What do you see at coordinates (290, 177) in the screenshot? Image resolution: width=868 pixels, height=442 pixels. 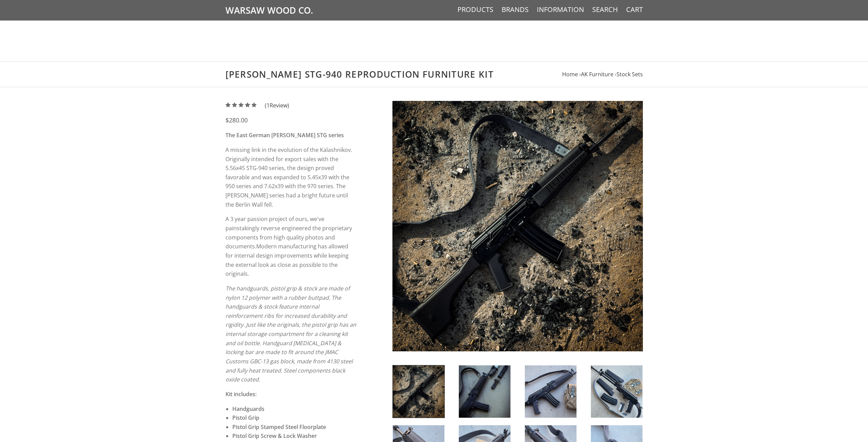 I see `p: A missing link in the evolution of the Kalashnikov. Originally intended for export sales with the...` at bounding box center [290, 177].